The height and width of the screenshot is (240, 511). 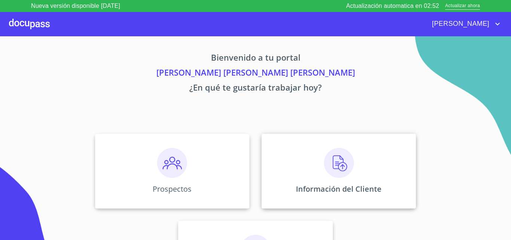 I want to click on button: account of current user, so click(x=464, y=24).